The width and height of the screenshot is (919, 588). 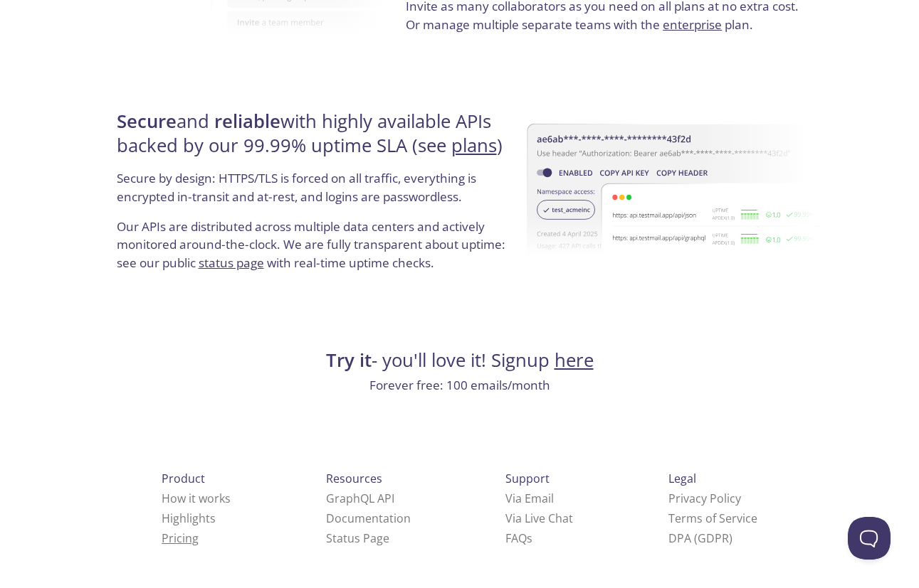 I want to click on p: Our APIs are distributed across multiple data centers and actively monitored around-the-clock. We..., so click(x=314, y=250).